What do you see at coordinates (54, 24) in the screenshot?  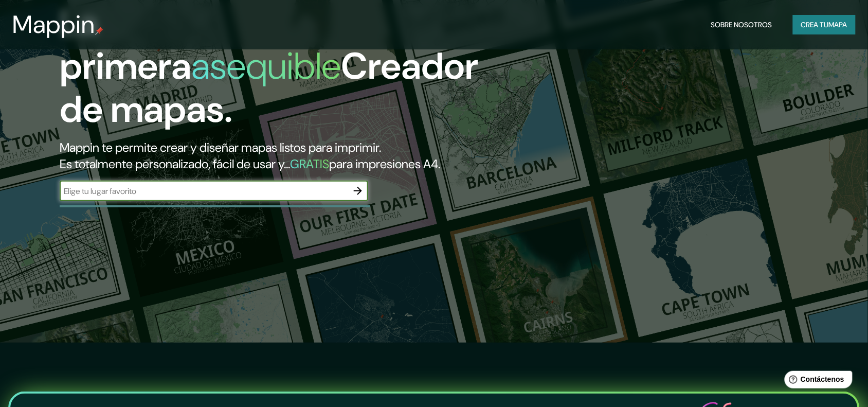 I see `font: Mappin` at bounding box center [54, 24].